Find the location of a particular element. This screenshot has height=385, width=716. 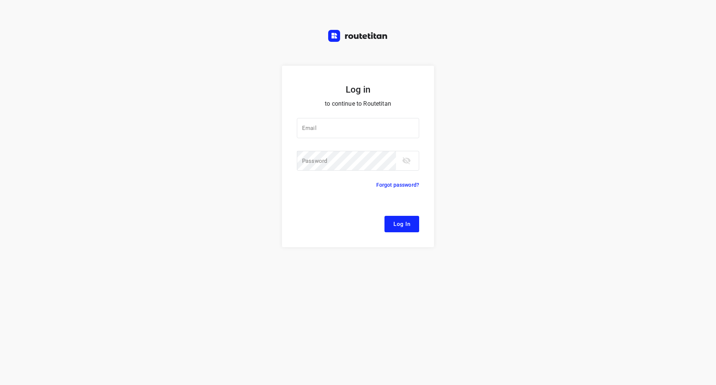

p: Forgot password? is located at coordinates (398, 185).